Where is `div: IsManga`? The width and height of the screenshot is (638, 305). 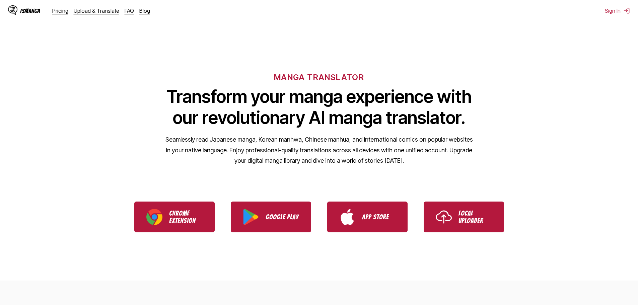
div: IsManga is located at coordinates (30, 11).